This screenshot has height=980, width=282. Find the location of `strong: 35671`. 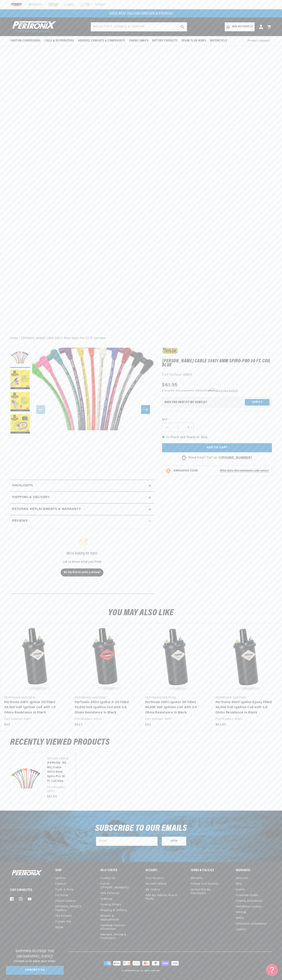

strong: 35671 is located at coordinates (187, 375).